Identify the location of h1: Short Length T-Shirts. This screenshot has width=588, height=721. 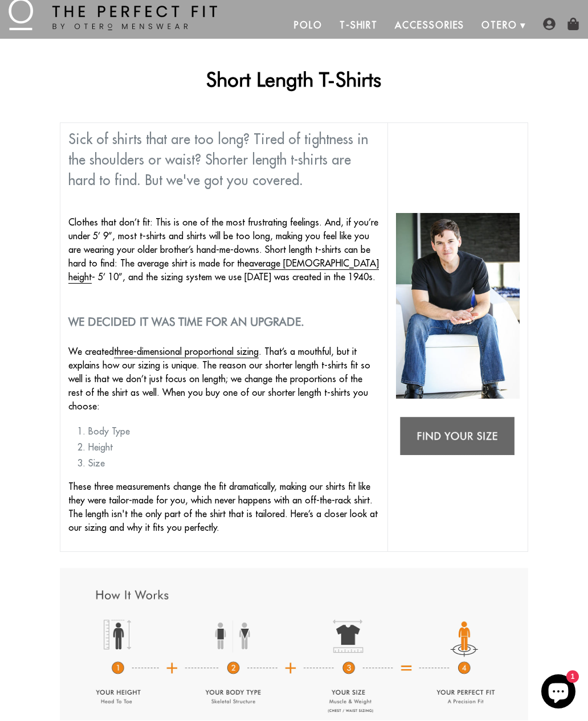
(294, 79).